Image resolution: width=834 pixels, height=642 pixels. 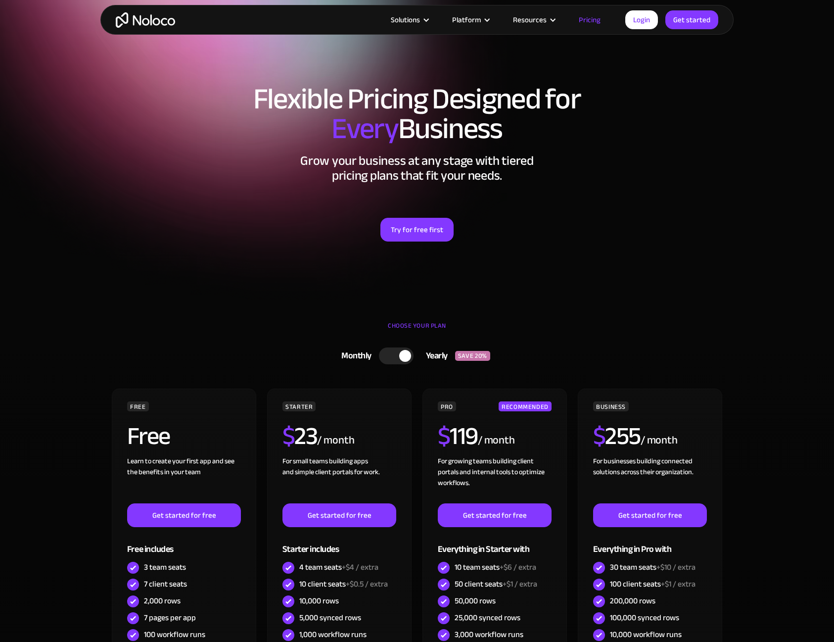 I want to click on div: 4 team seats, so click(x=339, y=567).